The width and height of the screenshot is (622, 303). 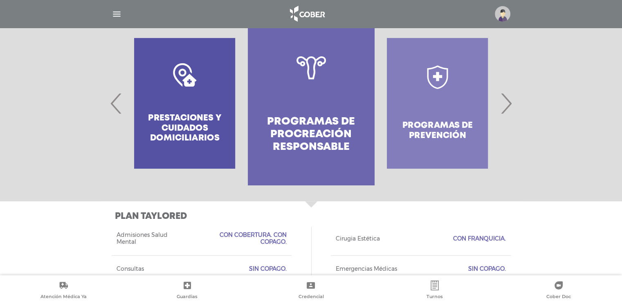 I want to click on span: Con Franquicia., so click(x=479, y=239).